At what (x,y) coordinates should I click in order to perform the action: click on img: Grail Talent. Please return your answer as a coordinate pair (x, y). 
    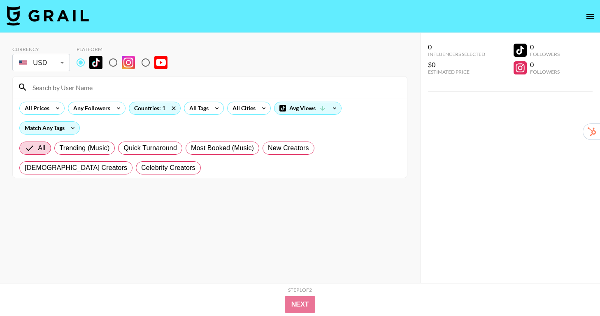
    Looking at the image, I should click on (48, 16).